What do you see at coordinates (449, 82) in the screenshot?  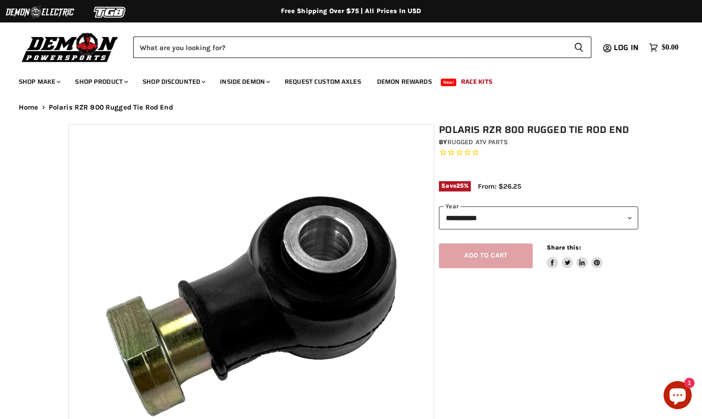 I see `span: New!` at bounding box center [449, 82].